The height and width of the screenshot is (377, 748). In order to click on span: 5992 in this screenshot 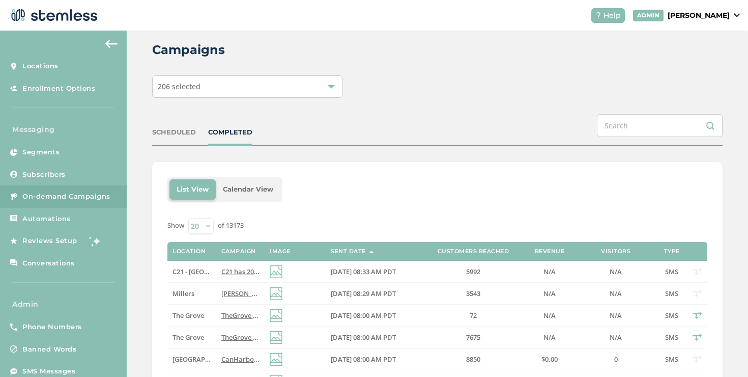, I will do `click(473, 271)`.